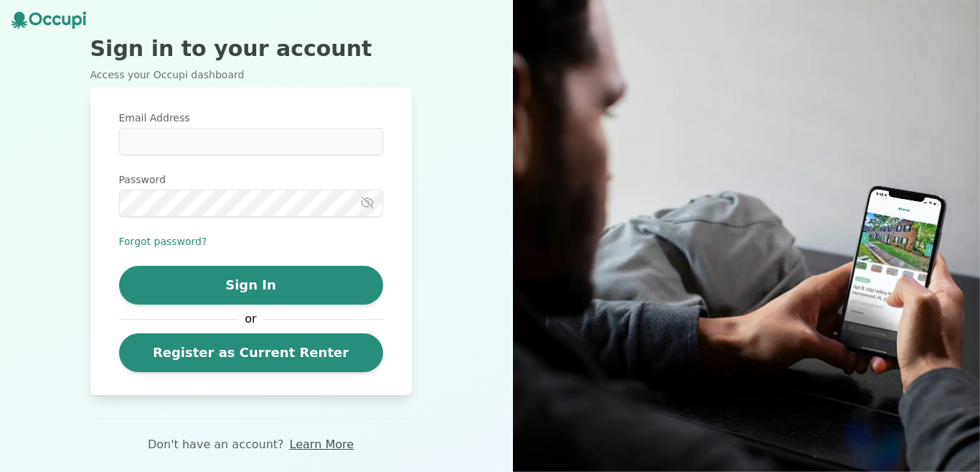  I want to click on button: Sign In, so click(252, 285).